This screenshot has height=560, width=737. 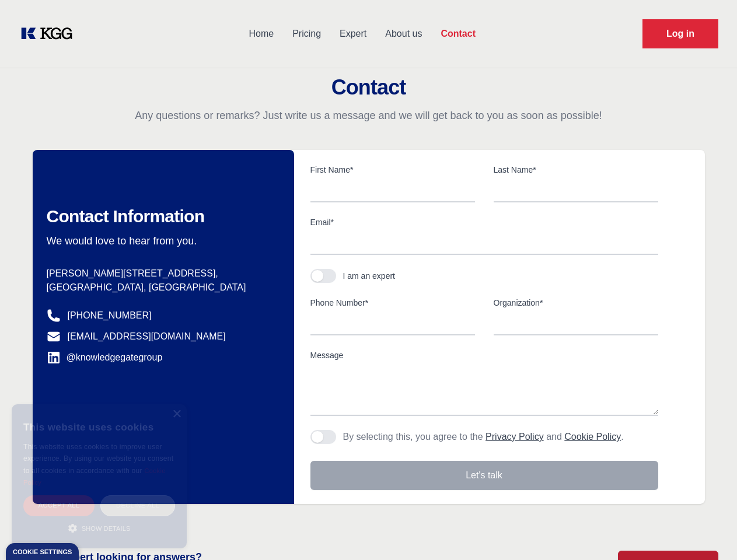 What do you see at coordinates (515, 436) in the screenshot?
I see `a: Privacy Policy` at bounding box center [515, 436].